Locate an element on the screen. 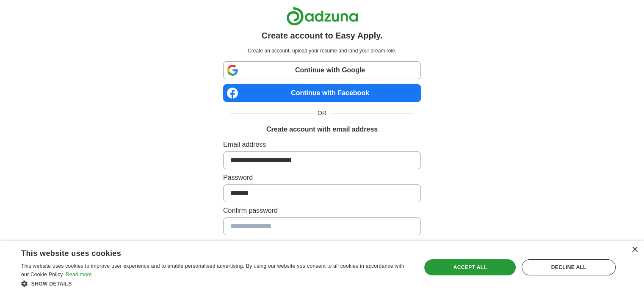  span: Show details is located at coordinates (52, 284).